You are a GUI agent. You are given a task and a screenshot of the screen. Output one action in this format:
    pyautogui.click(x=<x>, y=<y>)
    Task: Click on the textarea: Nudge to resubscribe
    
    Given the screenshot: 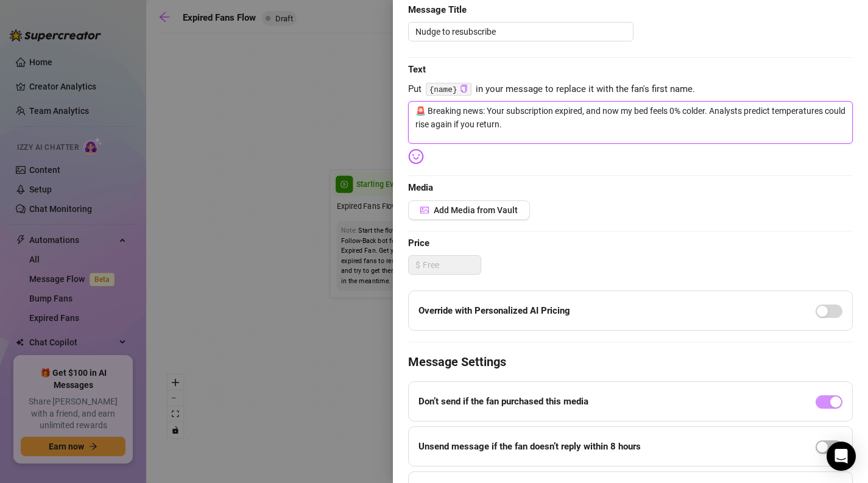 What is the action you would take?
    pyautogui.click(x=521, y=32)
    